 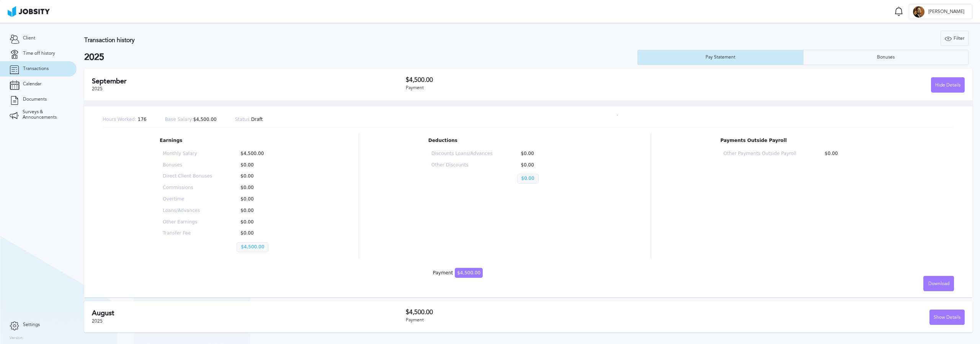 I want to click on img: ab4bad089aa723f57921c736e9817d99.png, so click(x=29, y=12).